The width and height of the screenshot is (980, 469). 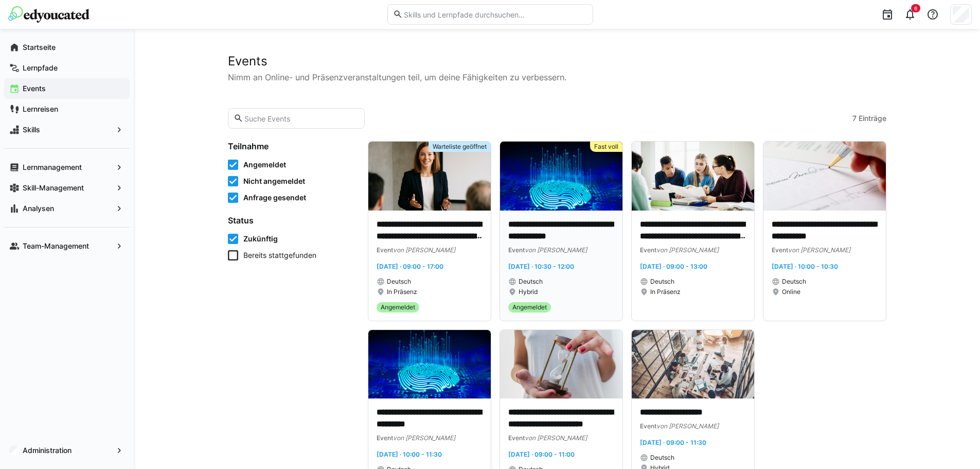 I want to click on h4: Teilnahme, so click(x=291, y=146).